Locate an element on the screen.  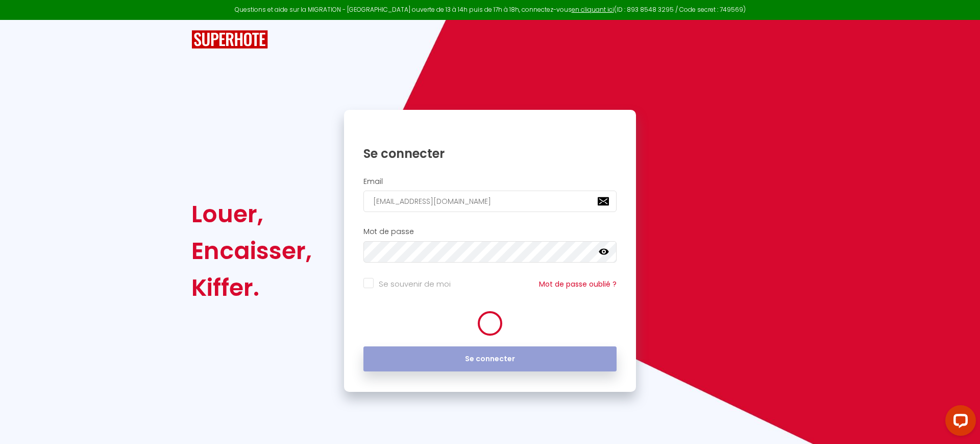
button: Open LiveChat chat widget is located at coordinates (24, 20).